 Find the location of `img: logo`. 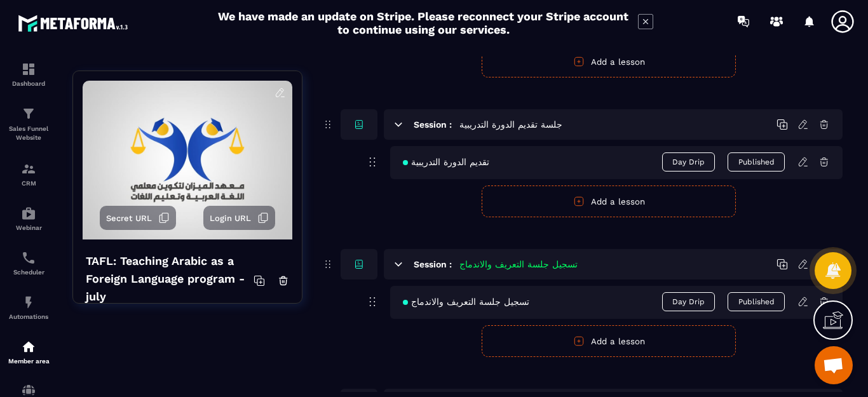

img: logo is located at coordinates (75, 22).